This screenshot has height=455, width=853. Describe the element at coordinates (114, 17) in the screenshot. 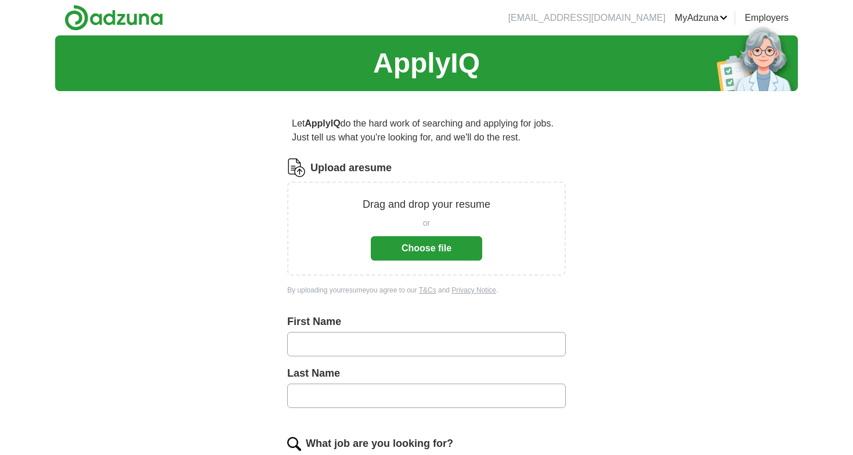

I see `img: Adzuna logo` at that location.